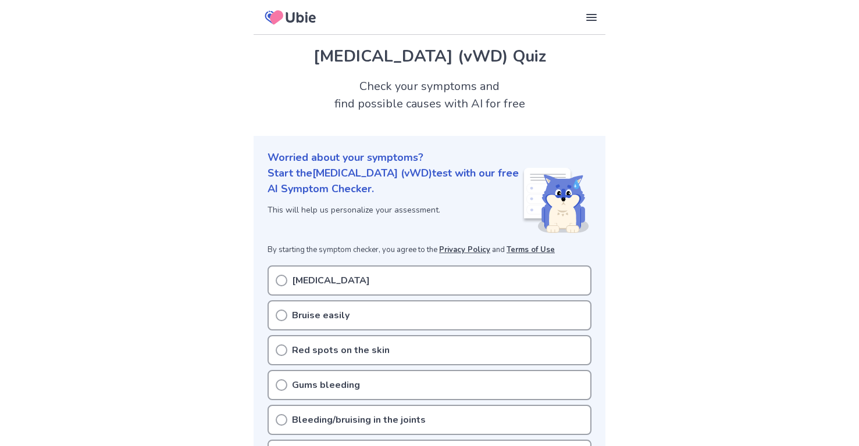 The image size is (859, 446). What do you see at coordinates (530, 250) in the screenshot?
I see `a: Terms of Use` at bounding box center [530, 250].